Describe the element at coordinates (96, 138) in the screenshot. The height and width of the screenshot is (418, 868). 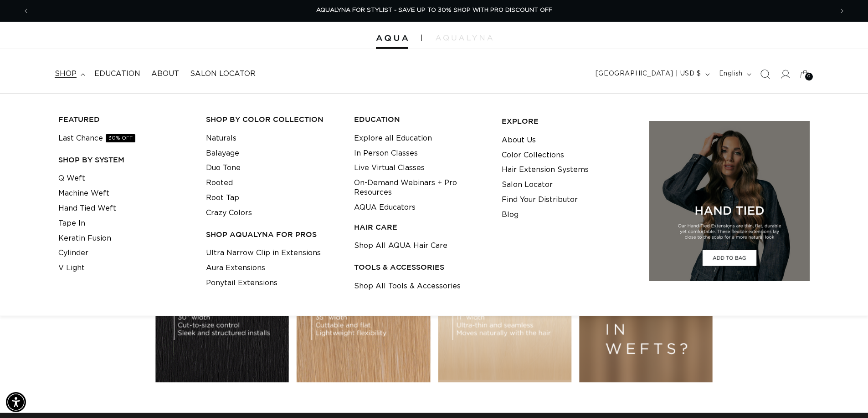
I see `a: Last Chance30% OFF` at that location.